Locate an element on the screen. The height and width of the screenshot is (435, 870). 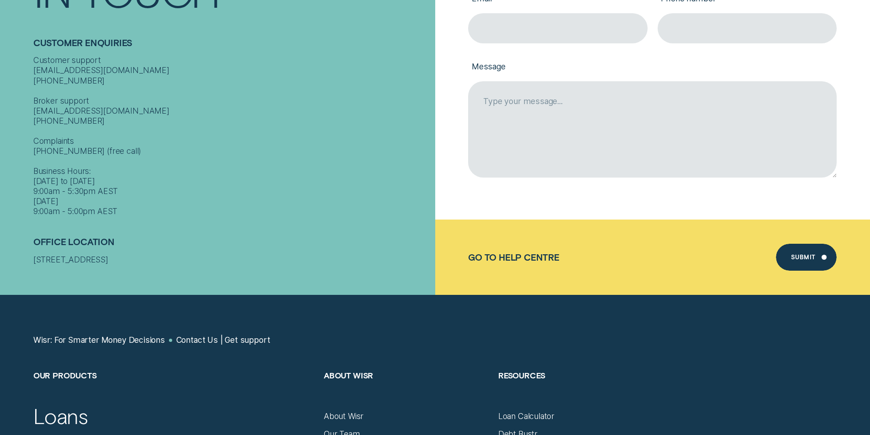
label: Message is located at coordinates (652, 67).